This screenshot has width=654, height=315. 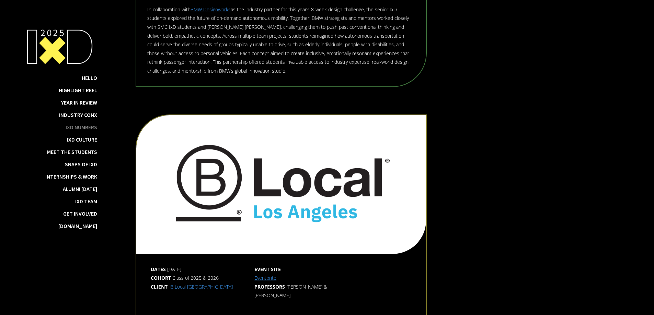 What do you see at coordinates (78, 90) in the screenshot?
I see `a: Highlight Reel` at bounding box center [78, 90].